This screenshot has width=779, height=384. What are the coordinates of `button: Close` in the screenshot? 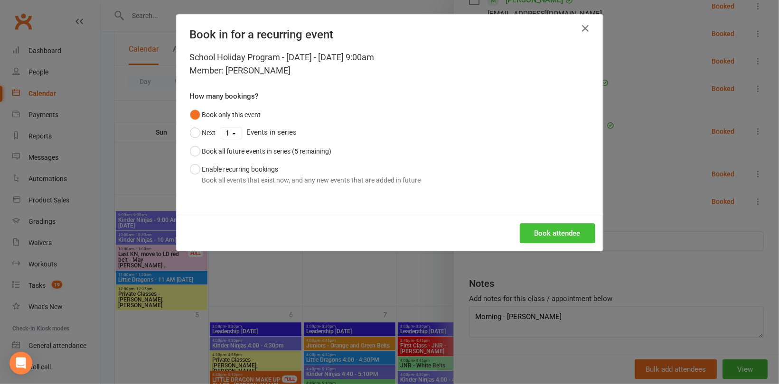 It's located at (586, 28).